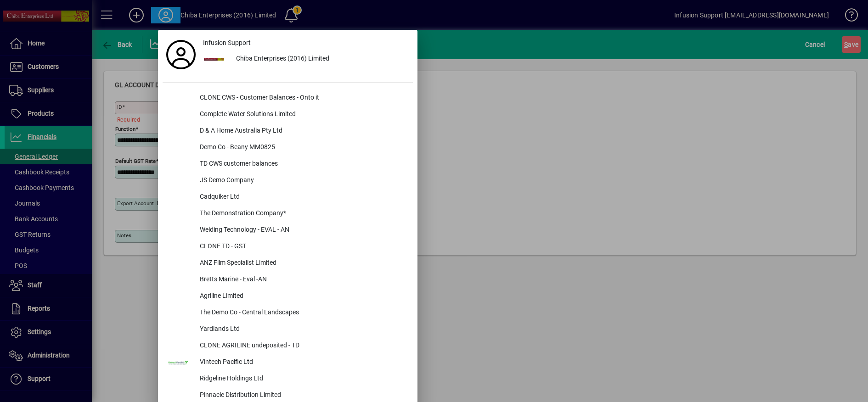  I want to click on div: D & A Home Australia Pty Ltd, so click(303, 131).